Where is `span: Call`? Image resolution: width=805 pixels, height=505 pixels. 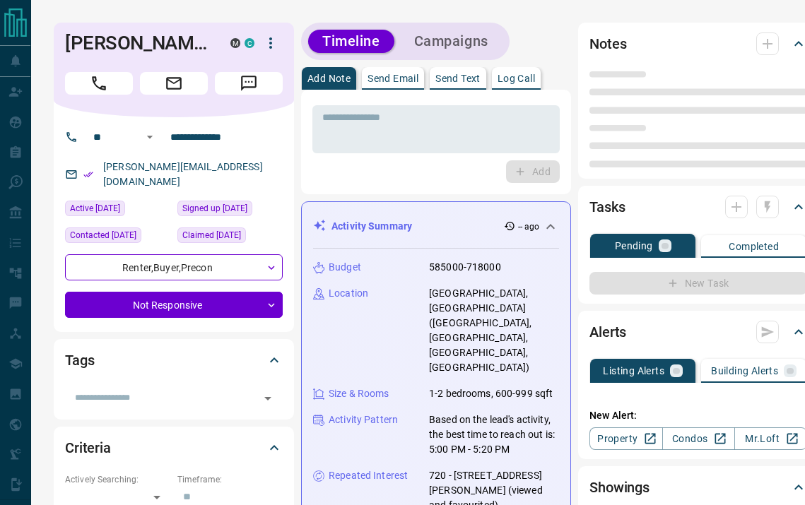 span: Call is located at coordinates (99, 83).